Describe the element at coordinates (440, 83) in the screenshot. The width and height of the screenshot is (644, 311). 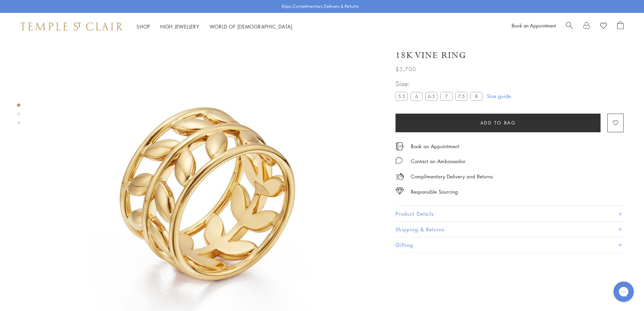
I see `span: Size:` at that location.